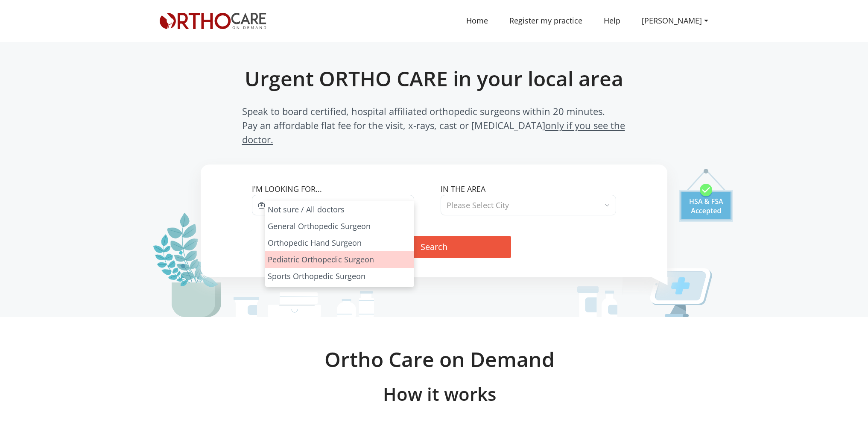 This screenshot has width=868, height=438. I want to click on li: Not sure / All doctors, so click(340, 209).